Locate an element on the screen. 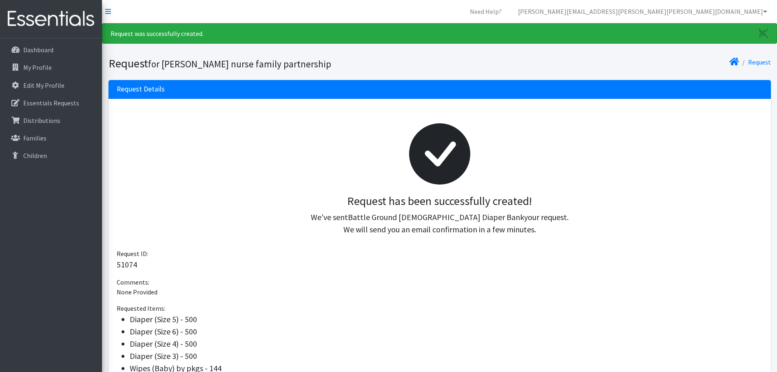  p: Distributions is located at coordinates (42, 120).